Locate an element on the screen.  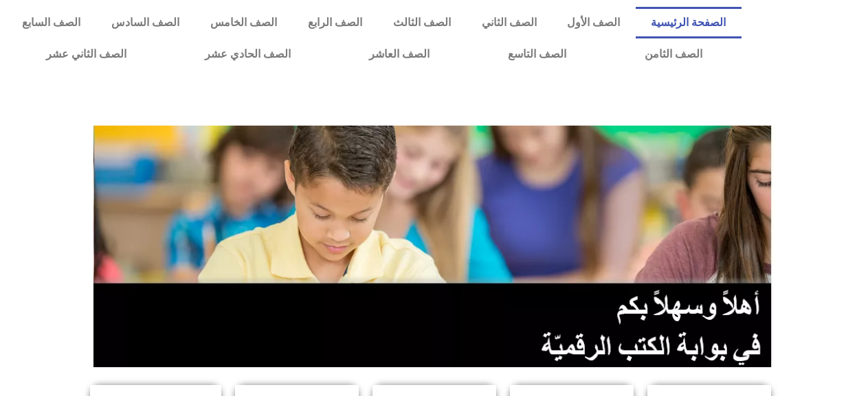
a: الصف الثاني عشر is located at coordinates (86, 55).